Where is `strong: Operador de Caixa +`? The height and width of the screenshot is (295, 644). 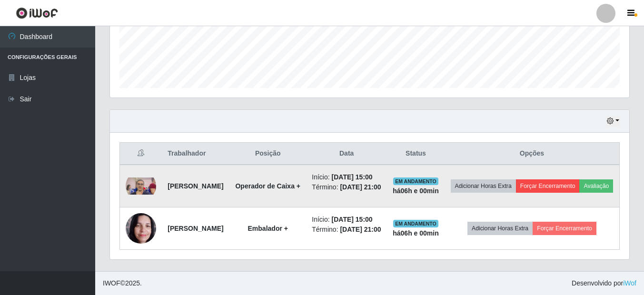
strong: Operador de Caixa + is located at coordinates (267, 186).